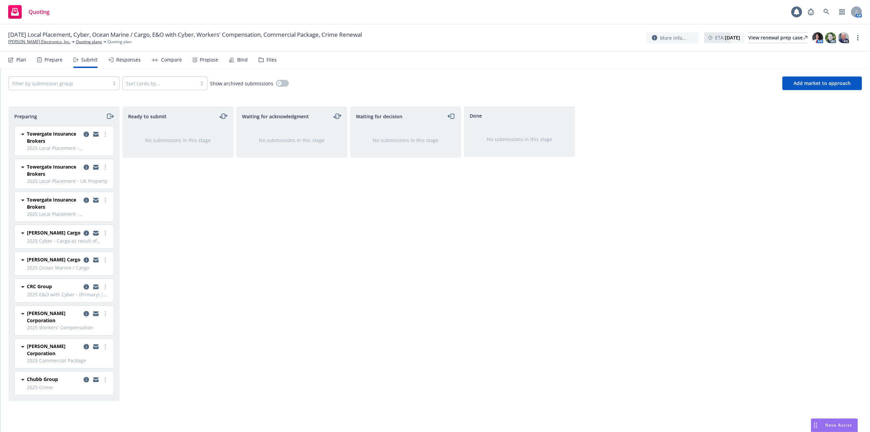  What do you see at coordinates (815, 425) in the screenshot?
I see `div: Drag to move` at bounding box center [815, 425].